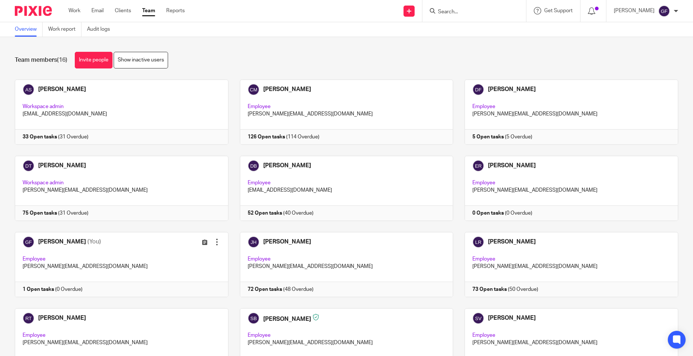 Image resolution: width=693 pixels, height=356 pixels. I want to click on h1: Team members, so click(41, 60).